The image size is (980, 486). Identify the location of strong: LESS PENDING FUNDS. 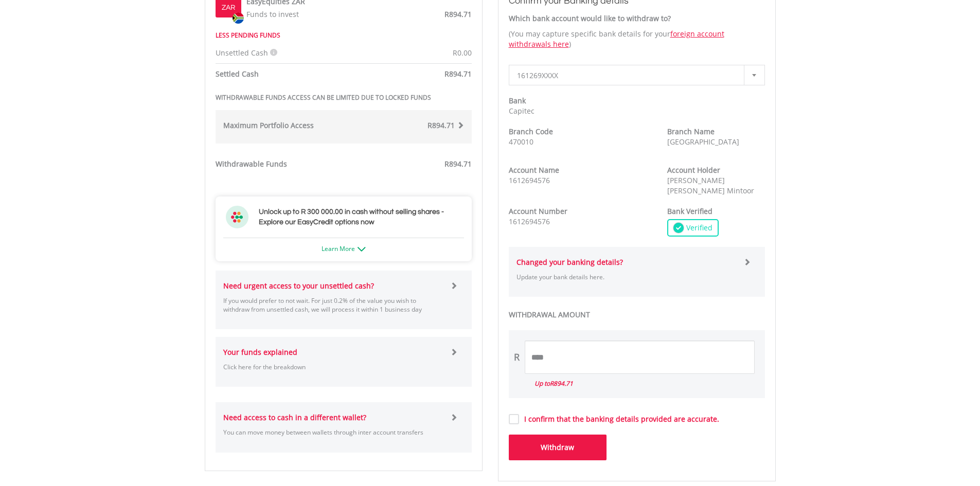
(248, 35).